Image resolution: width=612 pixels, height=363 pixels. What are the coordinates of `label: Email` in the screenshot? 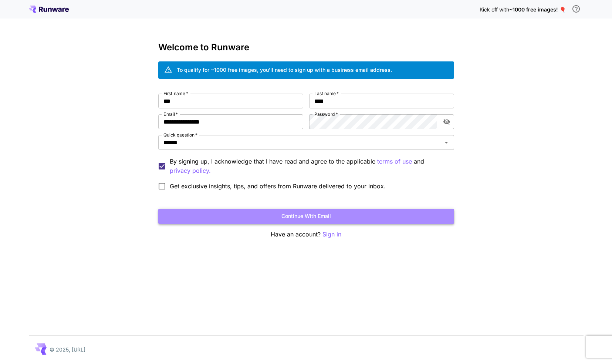 It's located at (170, 114).